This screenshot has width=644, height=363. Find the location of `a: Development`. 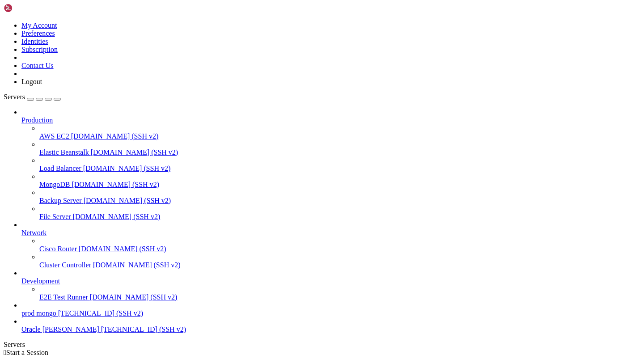

a: Development is located at coordinates (331, 281).